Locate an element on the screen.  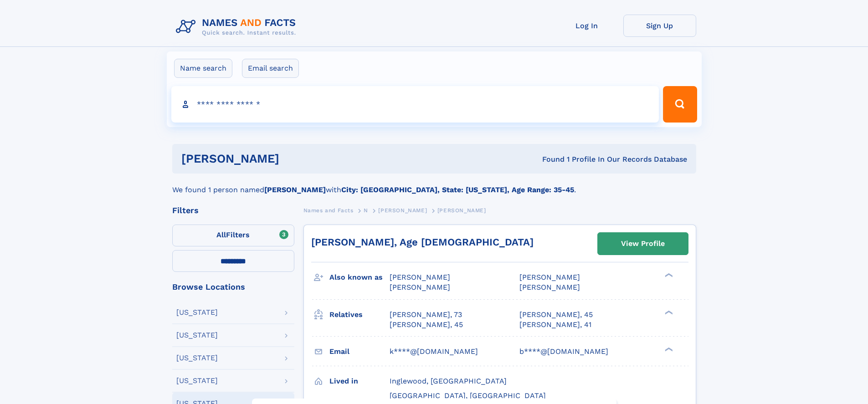
span: All is located at coordinates (221, 235).